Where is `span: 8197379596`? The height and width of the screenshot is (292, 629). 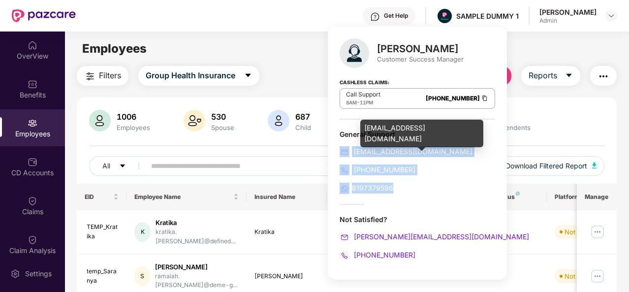 span: 8197379596 is located at coordinates (373, 188).